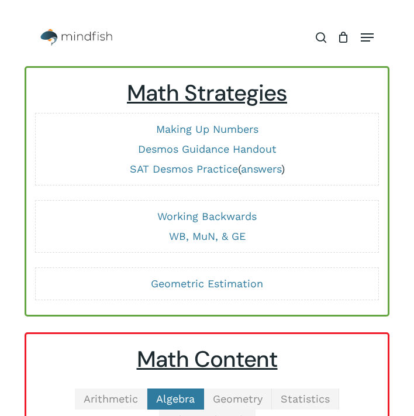 The height and width of the screenshot is (416, 414). I want to click on a: answers, so click(261, 169).